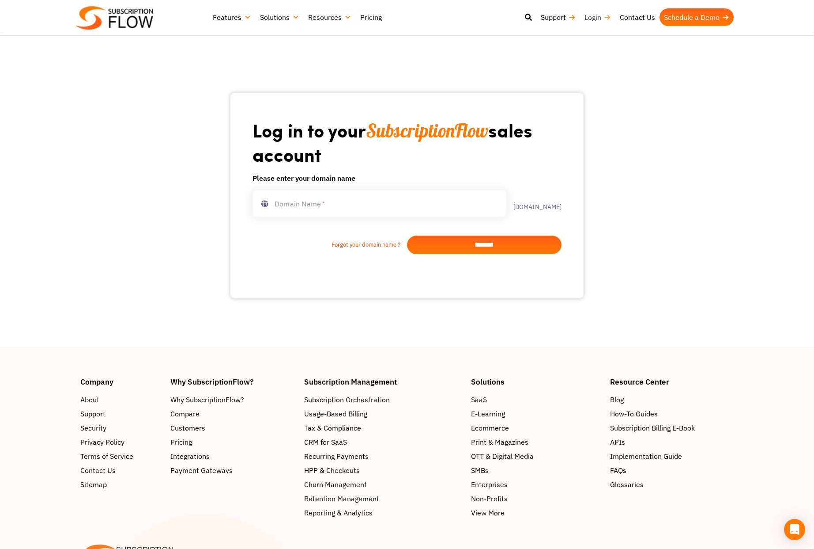  What do you see at coordinates (383, 456) in the screenshot?
I see `a: Recurring Payments` at bounding box center [383, 456].